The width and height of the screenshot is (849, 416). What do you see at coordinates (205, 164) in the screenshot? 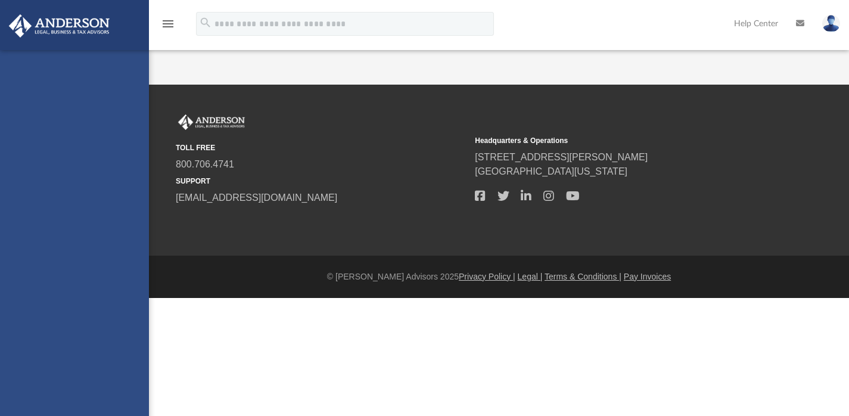
I see `a: 800.706.4741` at bounding box center [205, 164].